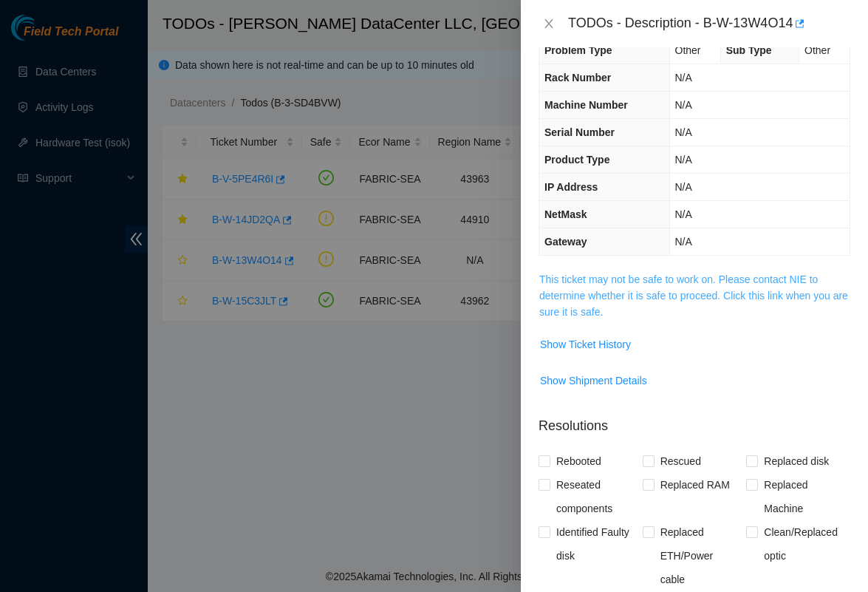 This screenshot has height=592, width=868. What do you see at coordinates (549, 24) in the screenshot?
I see `button: Close` at bounding box center [549, 24].